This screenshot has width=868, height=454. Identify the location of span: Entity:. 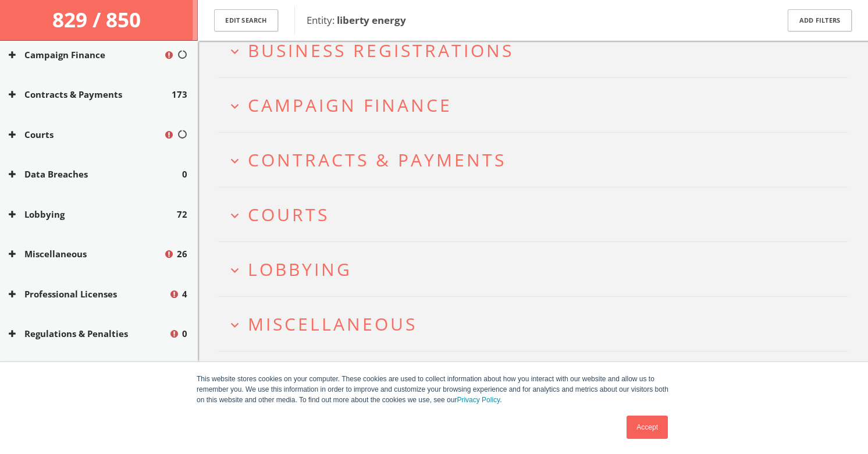
(356, 20).